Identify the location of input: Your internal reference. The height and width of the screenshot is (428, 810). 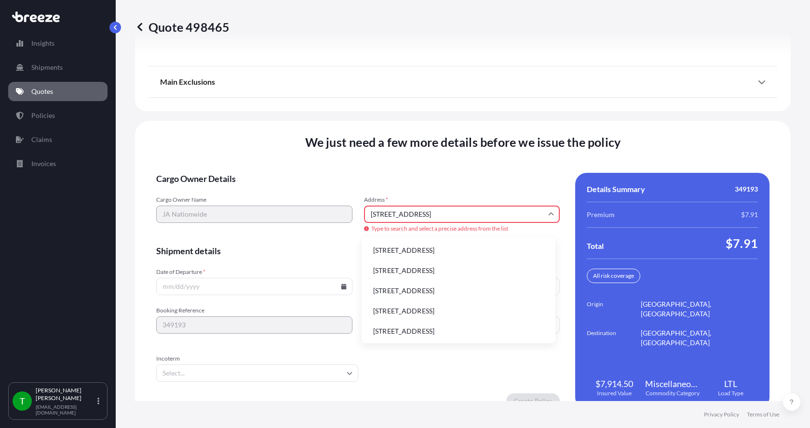
(254, 325).